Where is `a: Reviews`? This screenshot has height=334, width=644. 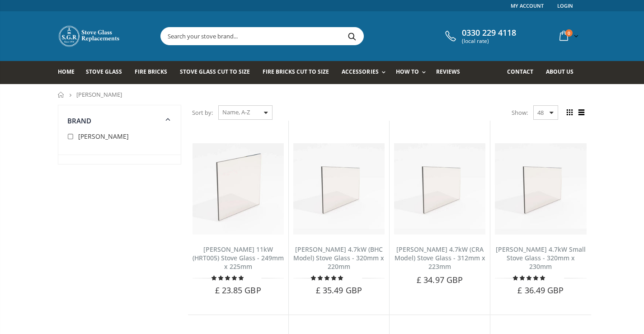 a: Reviews is located at coordinates (452, 72).